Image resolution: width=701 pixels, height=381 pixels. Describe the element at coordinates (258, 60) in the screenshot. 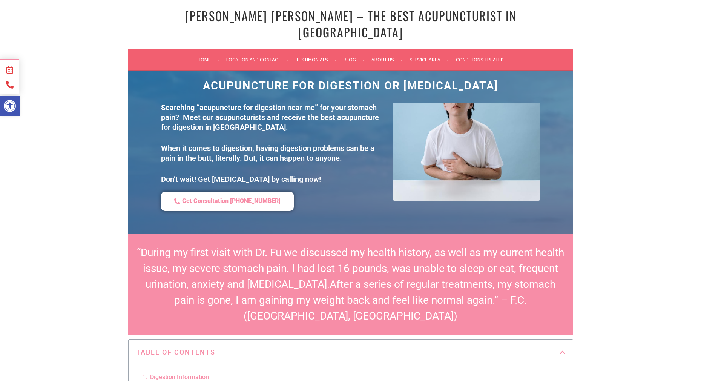

I see `a: Location and Contact` at that location.